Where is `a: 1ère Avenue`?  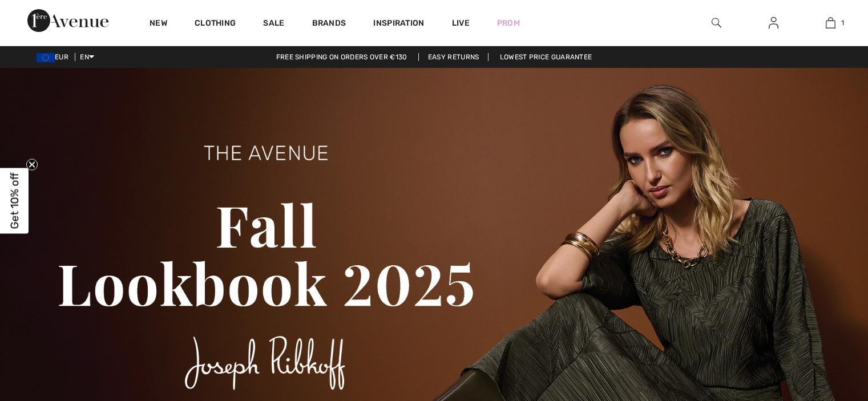 a: 1ère Avenue is located at coordinates (68, 20).